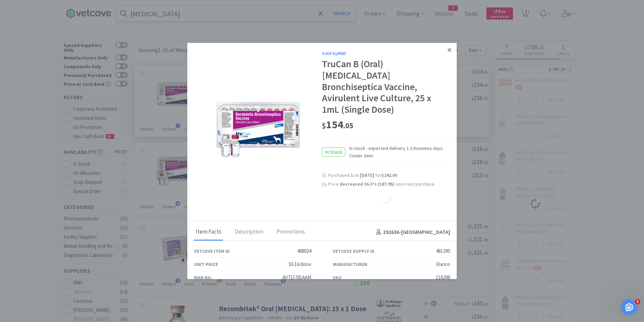  I want to click on div: Manufacturer, so click(350, 265).